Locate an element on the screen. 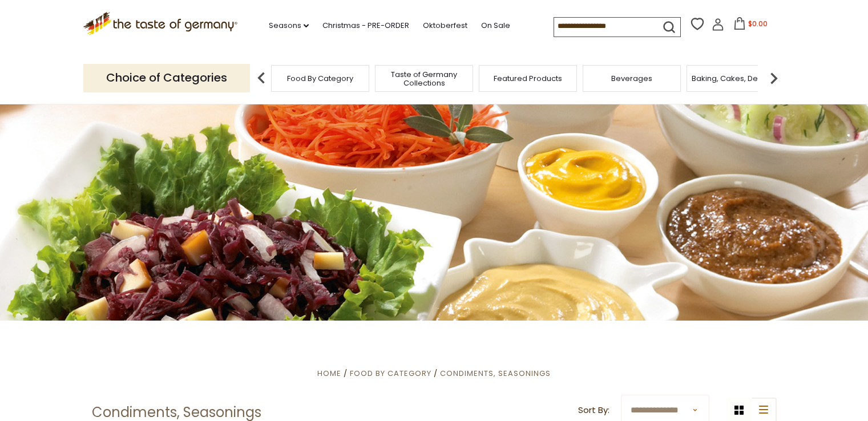 The width and height of the screenshot is (868, 421). button: $0.00 is located at coordinates (750, 26).